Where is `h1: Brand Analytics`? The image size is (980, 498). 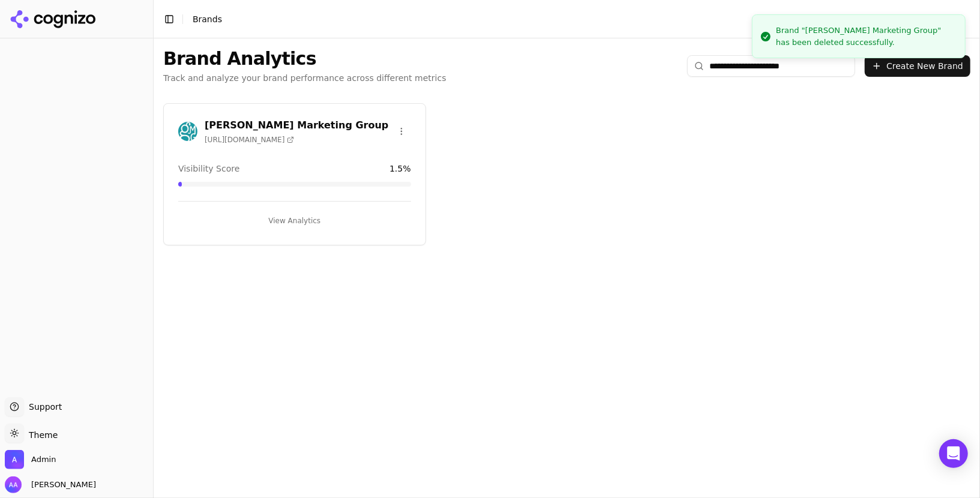 h1: Brand Analytics is located at coordinates (305, 59).